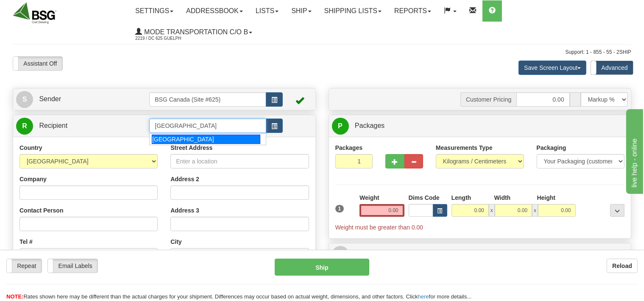 The image size is (644, 301). Describe the element at coordinates (73, 266) in the screenshot. I see `label: Email Labels` at that location.